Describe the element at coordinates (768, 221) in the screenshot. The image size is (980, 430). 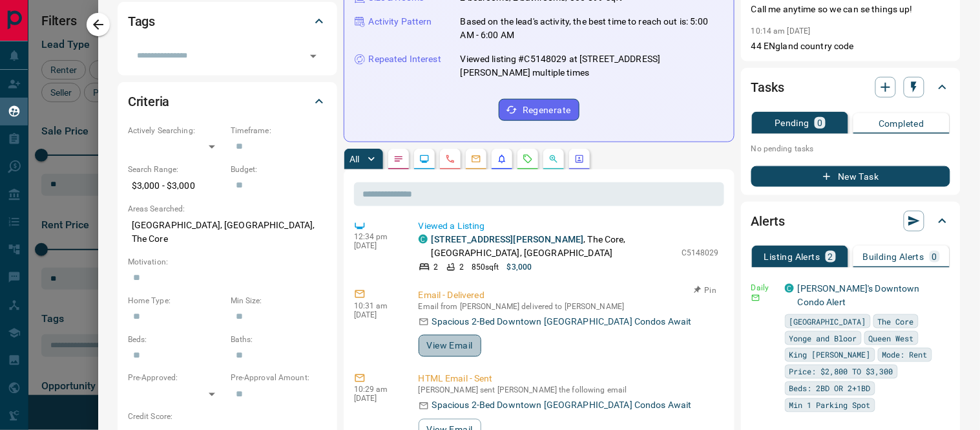
I see `h2: Alerts` at that location.